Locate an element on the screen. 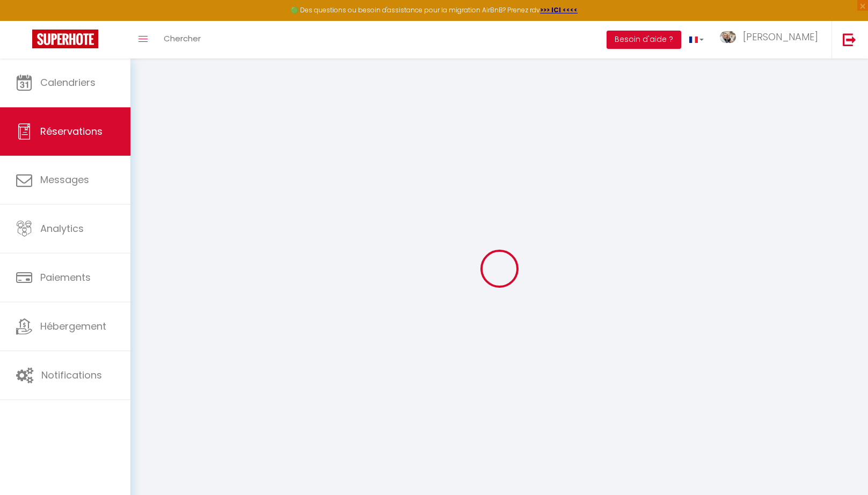 The width and height of the screenshot is (868, 495). span: Paiements is located at coordinates (65, 277).